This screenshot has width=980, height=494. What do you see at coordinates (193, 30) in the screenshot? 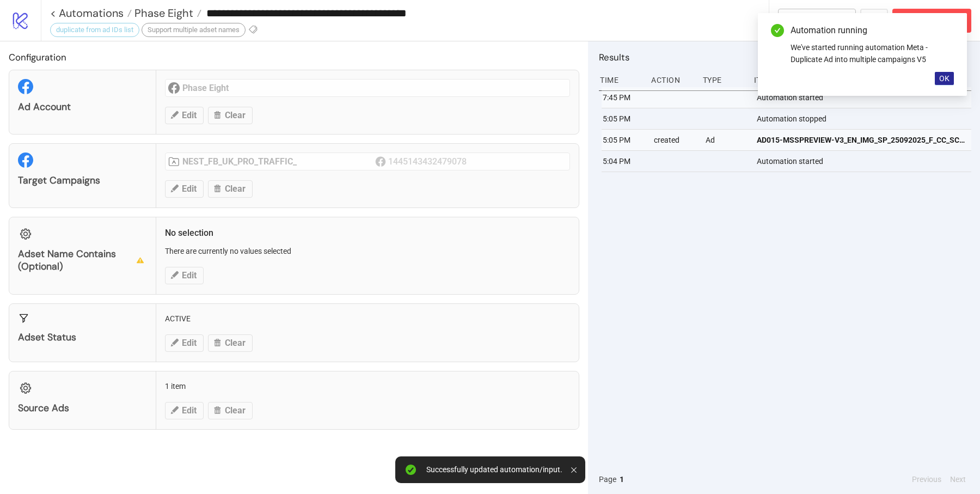
I see `div: Support multiple adset names` at bounding box center [193, 30].